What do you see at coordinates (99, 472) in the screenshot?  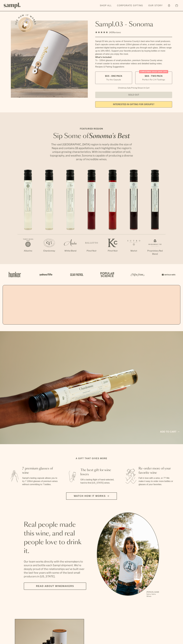 I see `h3: The best gift for wine lovers` at bounding box center [99, 472].